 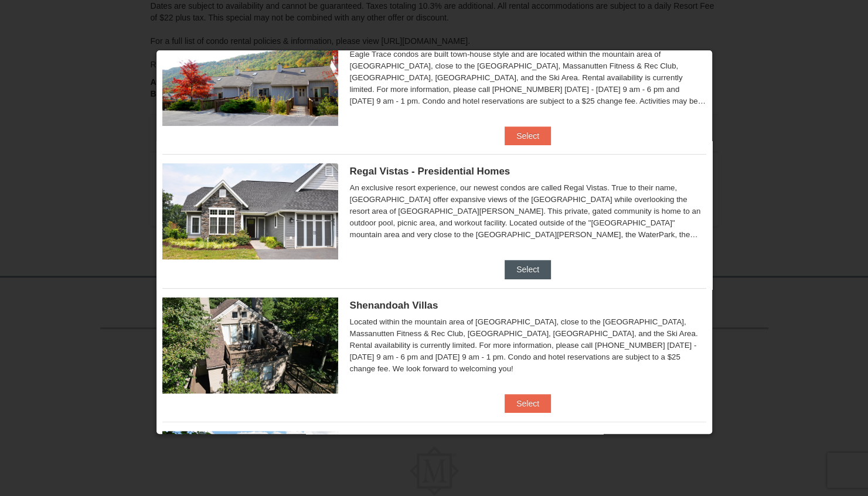 What do you see at coordinates (431, 171) in the screenshot?
I see `span: Regal Vistas - Presidential Homes` at bounding box center [431, 171].